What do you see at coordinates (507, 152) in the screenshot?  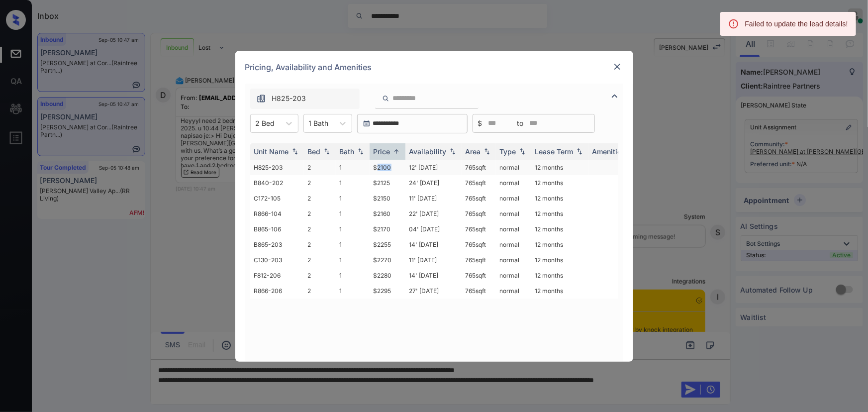 I see `div: Type` at bounding box center [507, 152].